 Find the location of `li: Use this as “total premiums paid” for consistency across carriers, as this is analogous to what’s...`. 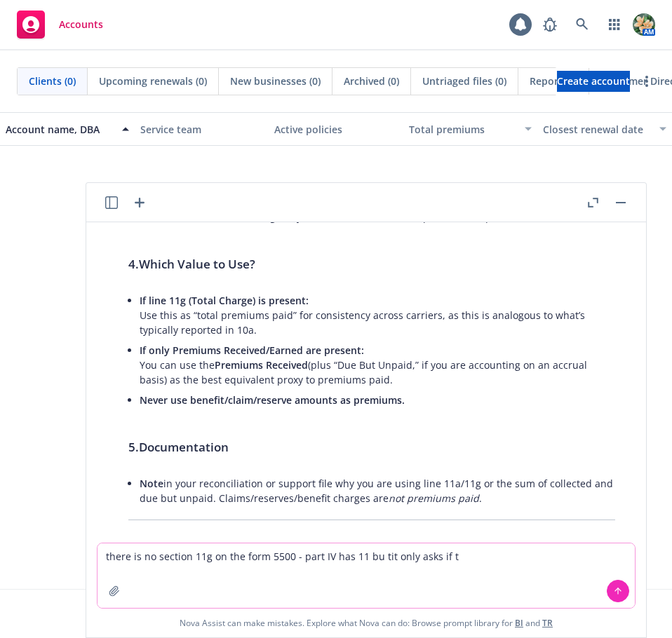

li: Use this as “total premiums paid” for consistency across carriers, as this is analogous to what’s... is located at coordinates (377, 315).